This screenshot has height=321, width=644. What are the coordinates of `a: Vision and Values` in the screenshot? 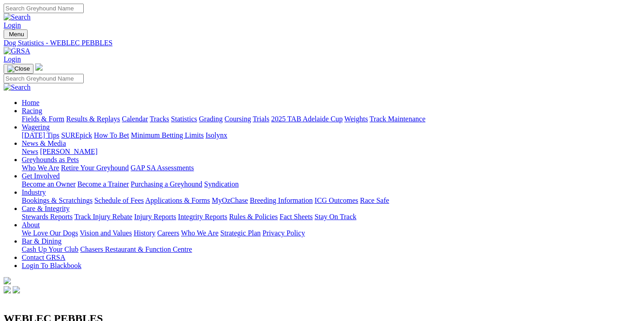 It's located at (105, 233).